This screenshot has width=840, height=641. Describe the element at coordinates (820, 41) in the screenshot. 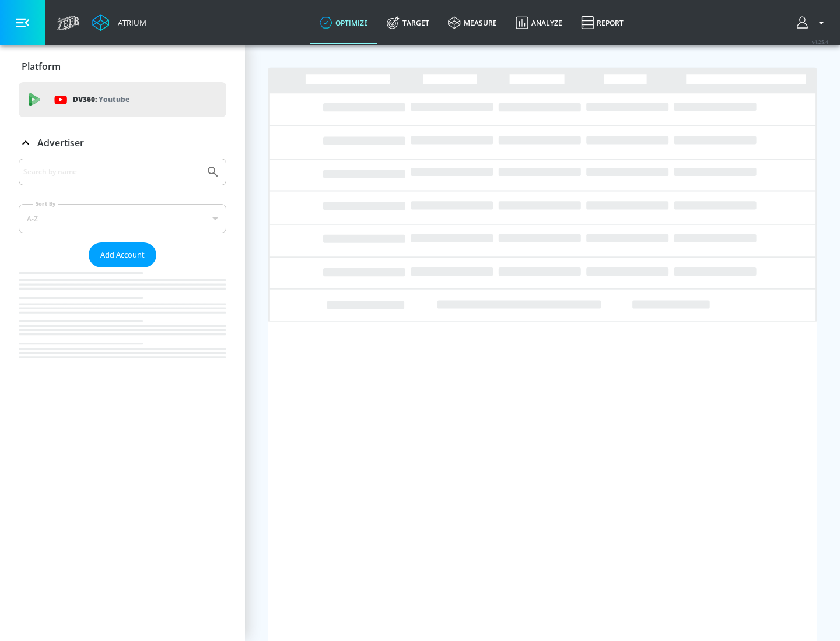

I see `span: v 4.25.4` at that location.